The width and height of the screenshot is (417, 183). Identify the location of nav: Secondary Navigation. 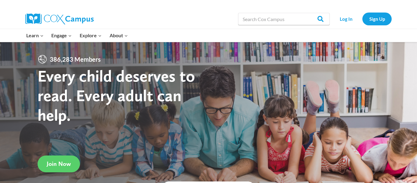
(362, 19).